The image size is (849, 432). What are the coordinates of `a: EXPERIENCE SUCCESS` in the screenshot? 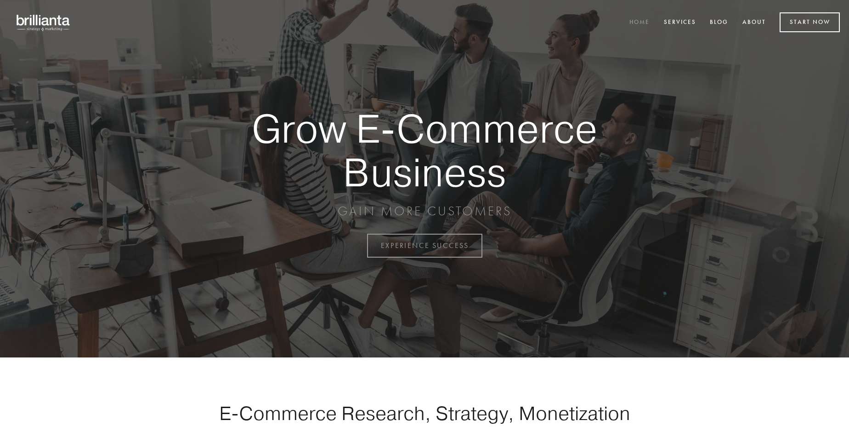 It's located at (425, 245).